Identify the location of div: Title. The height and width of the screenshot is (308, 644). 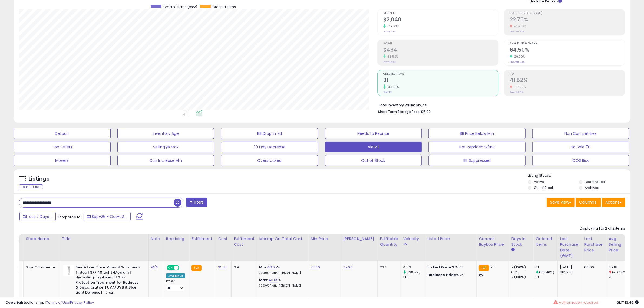
(104, 239).